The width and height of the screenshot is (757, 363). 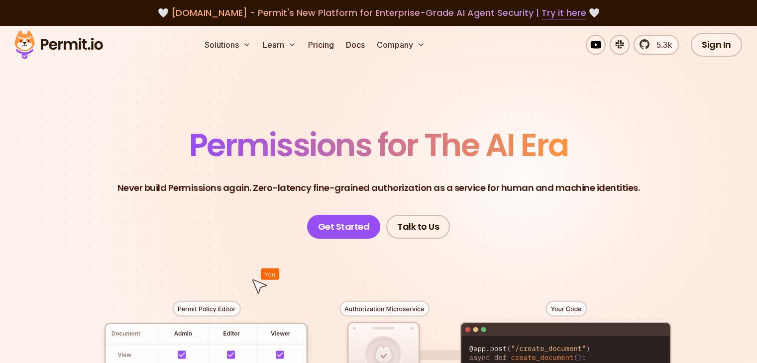 I want to click on button: Solutions, so click(x=227, y=45).